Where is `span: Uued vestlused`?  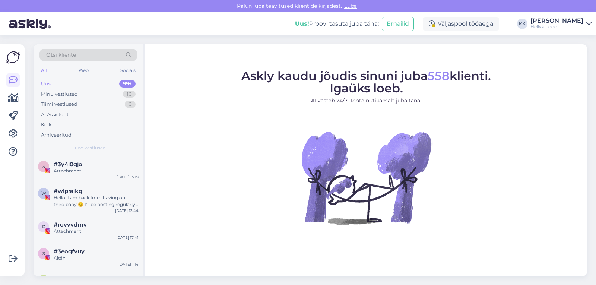
span: Uued vestlused is located at coordinates (88, 148).